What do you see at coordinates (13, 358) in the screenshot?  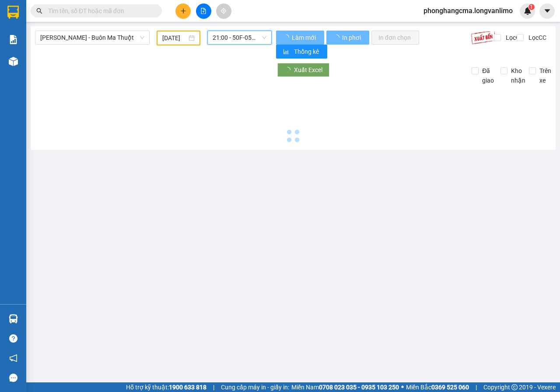 I see `span: notification` at bounding box center [13, 358].